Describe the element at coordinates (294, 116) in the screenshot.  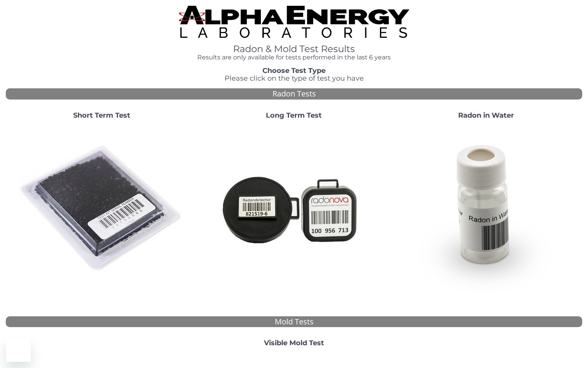
I see `strong: Long Term Test` at that location.